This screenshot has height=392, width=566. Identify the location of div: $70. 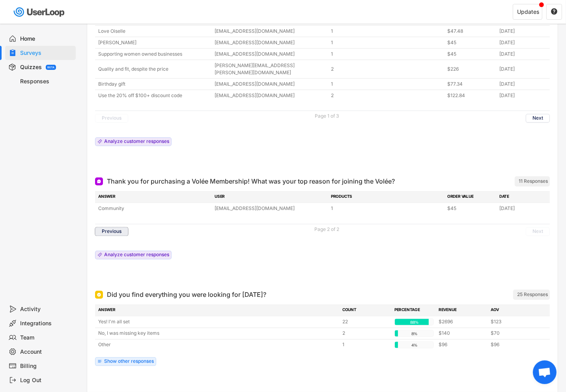
(515, 333).